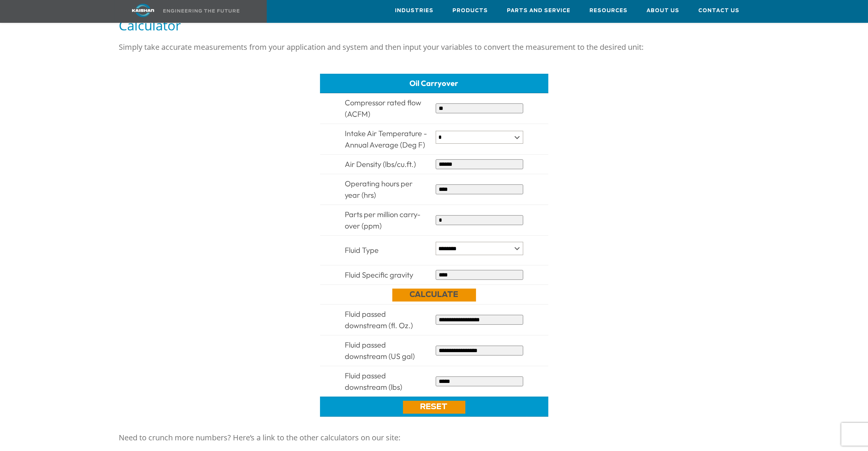 This screenshot has width=868, height=451. Describe the element at coordinates (663, 11) in the screenshot. I see `span: About Us` at that location.